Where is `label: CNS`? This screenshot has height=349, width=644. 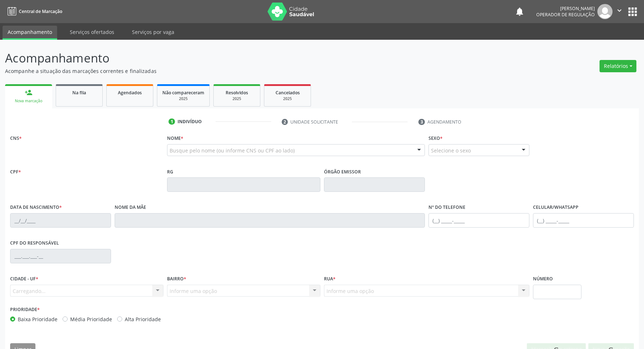 label: CNS is located at coordinates (16, 138).